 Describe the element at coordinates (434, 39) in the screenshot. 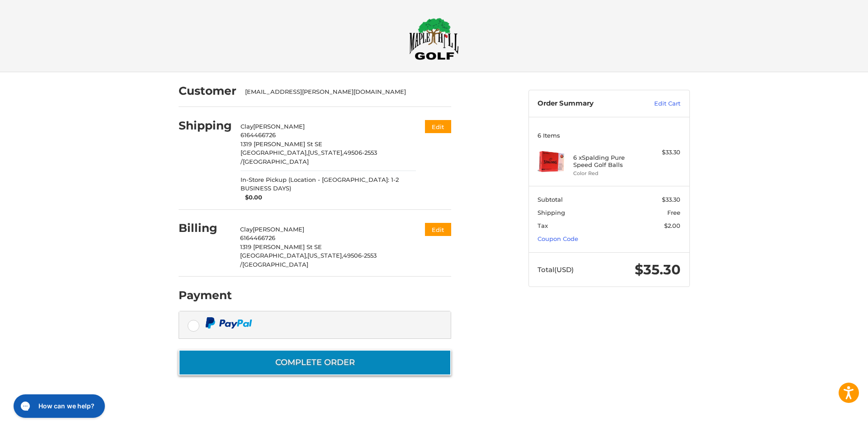

I see `img: Maple Hill Golf` at that location.